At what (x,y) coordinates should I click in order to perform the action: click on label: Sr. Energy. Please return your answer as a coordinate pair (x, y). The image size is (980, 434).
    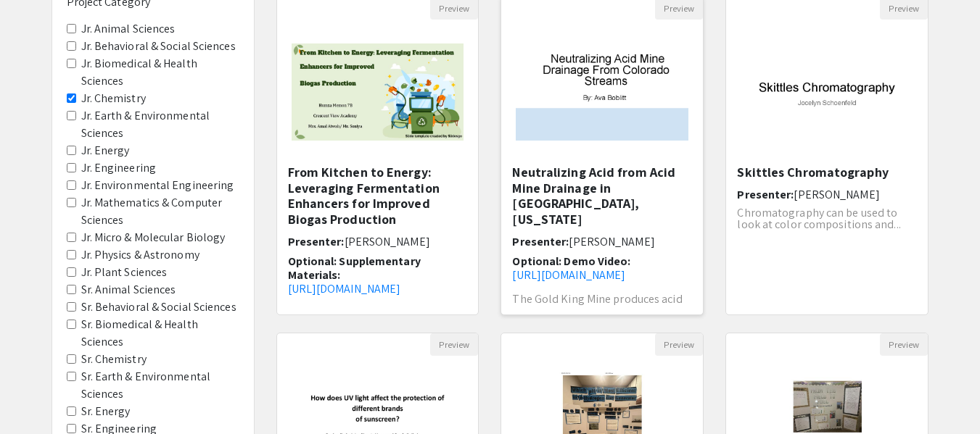
    Looking at the image, I should click on (106, 411).